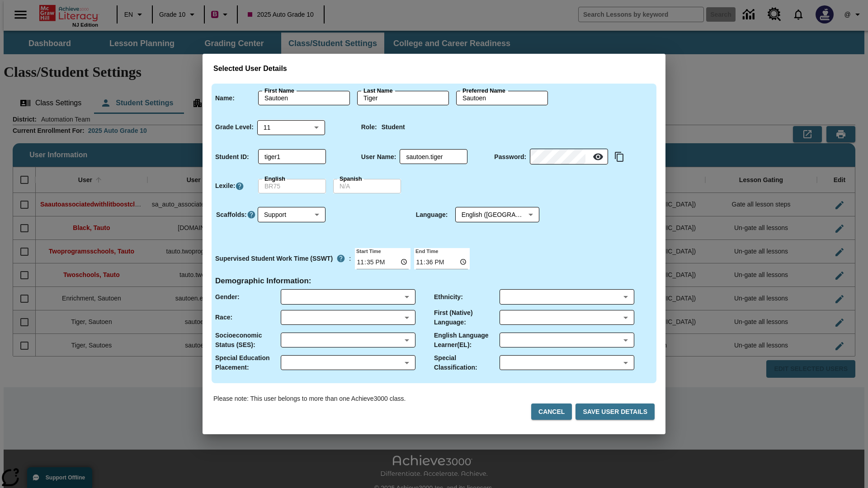 The width and height of the screenshot is (868, 488). I want to click on label: Spanish, so click(351, 179).